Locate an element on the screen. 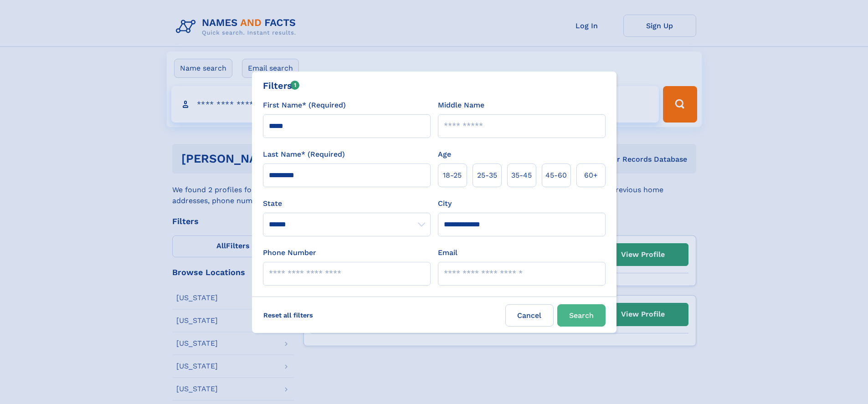  label: Email is located at coordinates (447, 253).